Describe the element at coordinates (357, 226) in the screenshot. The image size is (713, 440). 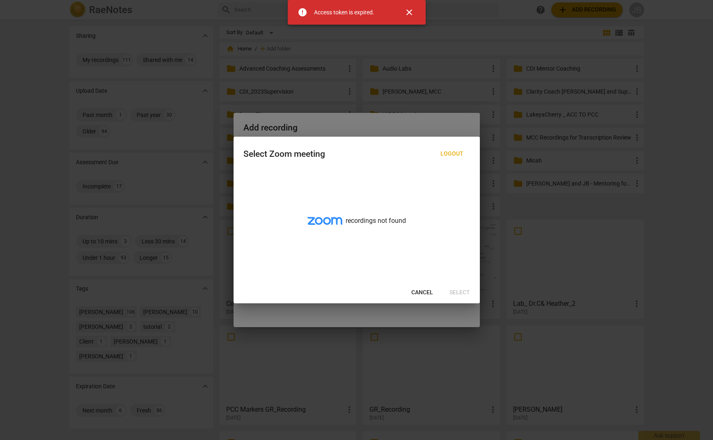
I see `div: recordings not found` at that location.